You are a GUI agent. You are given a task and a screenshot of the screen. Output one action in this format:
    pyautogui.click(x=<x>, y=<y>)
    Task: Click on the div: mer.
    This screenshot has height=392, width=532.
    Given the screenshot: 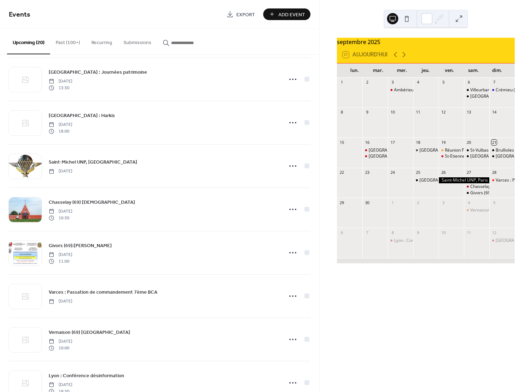 What is the action you would take?
    pyautogui.click(x=401, y=70)
    